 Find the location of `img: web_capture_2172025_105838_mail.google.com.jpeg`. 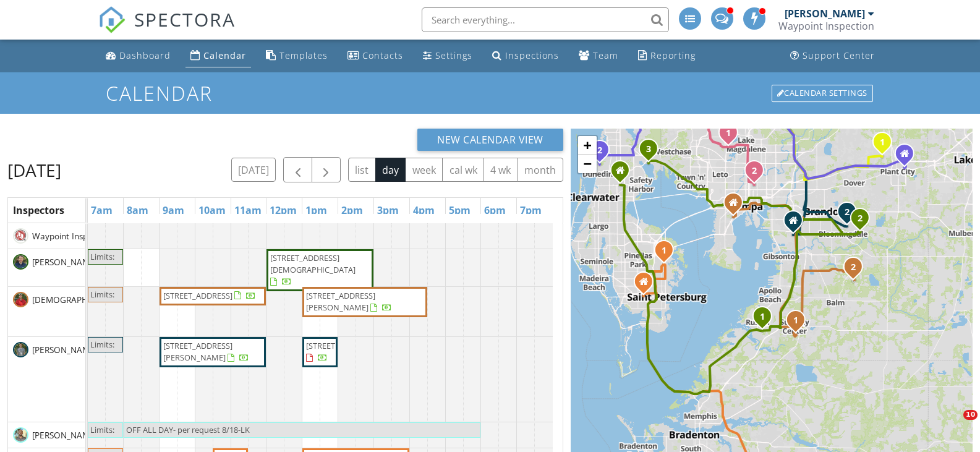

img: web_capture_2172025_105838_mail.google.com.jpeg is located at coordinates (21, 261).